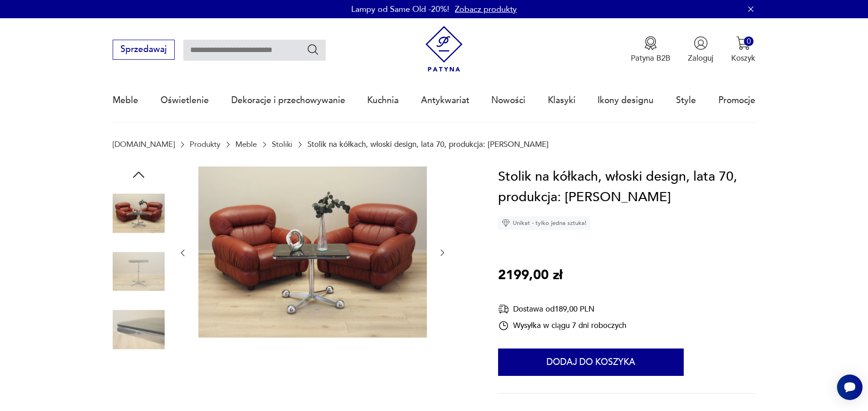 The image size is (868, 411). I want to click on a: Produkty, so click(205, 144).